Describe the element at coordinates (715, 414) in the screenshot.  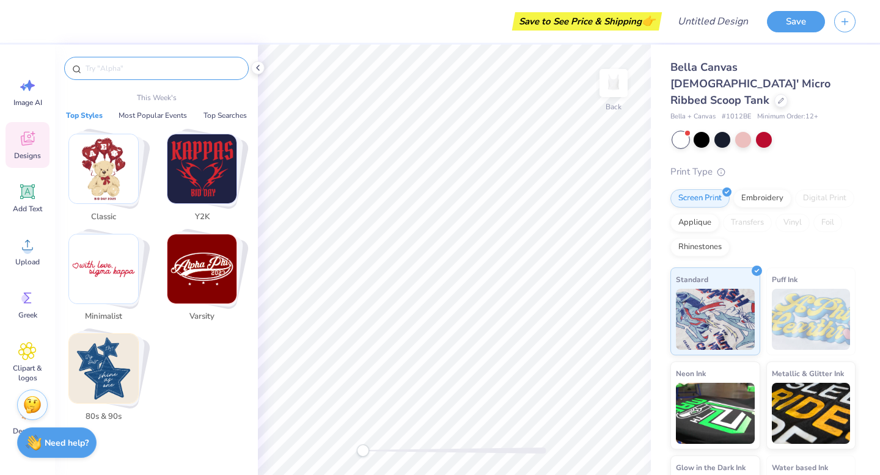
I see `img: Neon Ink` at that location.